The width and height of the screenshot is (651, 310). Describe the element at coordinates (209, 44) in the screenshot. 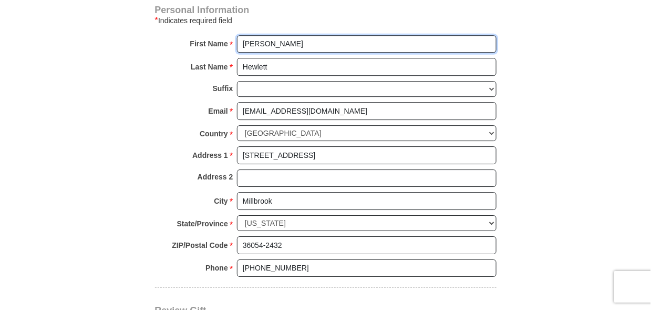

I see `strong: First Name` at that location.